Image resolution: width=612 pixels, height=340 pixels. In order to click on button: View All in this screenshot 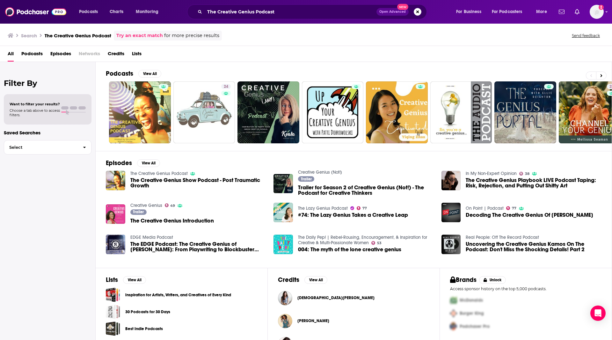, I will do `click(316, 280)`.